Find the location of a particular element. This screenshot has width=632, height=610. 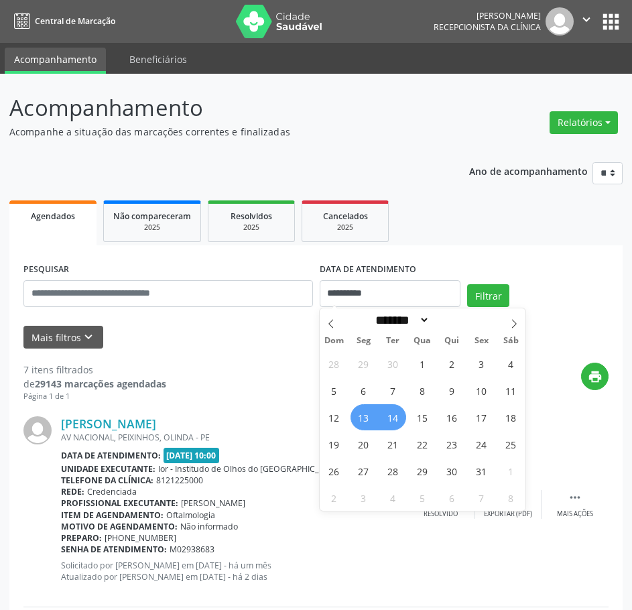

span: Agendados is located at coordinates (53, 216).